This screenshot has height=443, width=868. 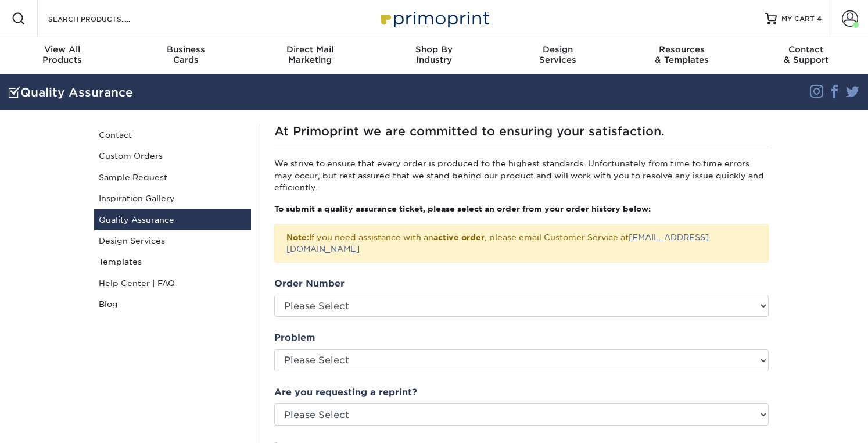 What do you see at coordinates (172, 304) in the screenshot?
I see `a: Blog` at bounding box center [172, 304].